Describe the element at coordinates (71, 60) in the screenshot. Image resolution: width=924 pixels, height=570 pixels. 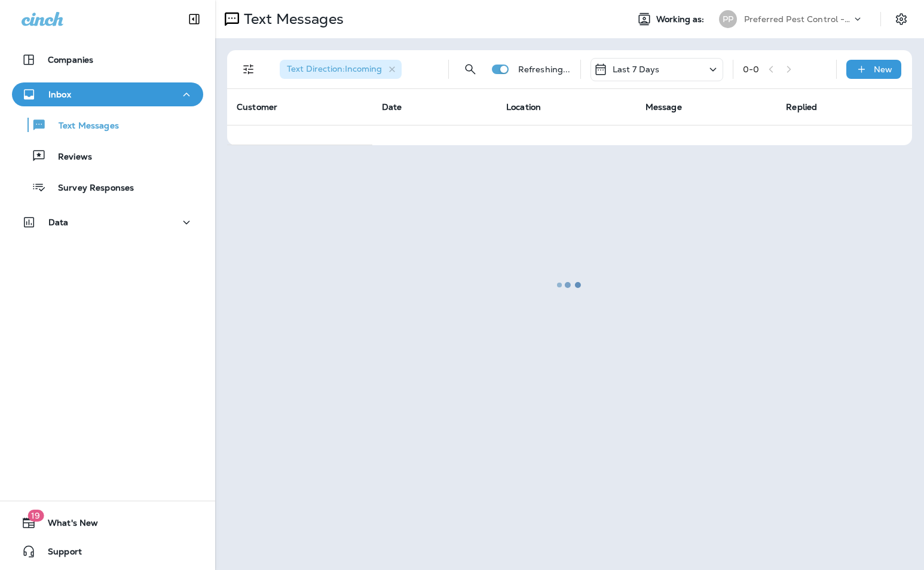
I see `p: Companies` at that location.